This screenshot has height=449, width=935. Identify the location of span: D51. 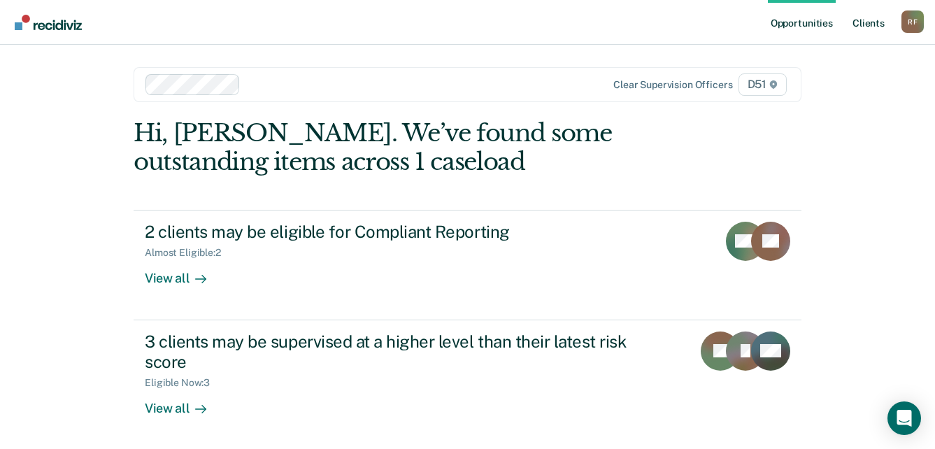
(762, 85).